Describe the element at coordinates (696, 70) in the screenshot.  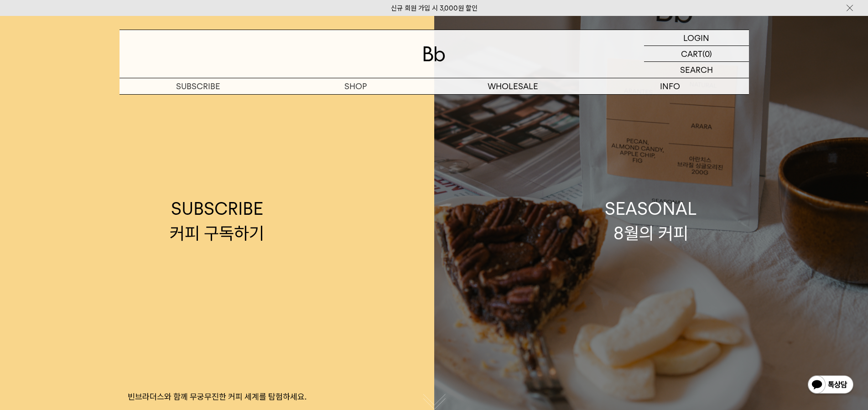
I see `p: SEARCH` at that location.